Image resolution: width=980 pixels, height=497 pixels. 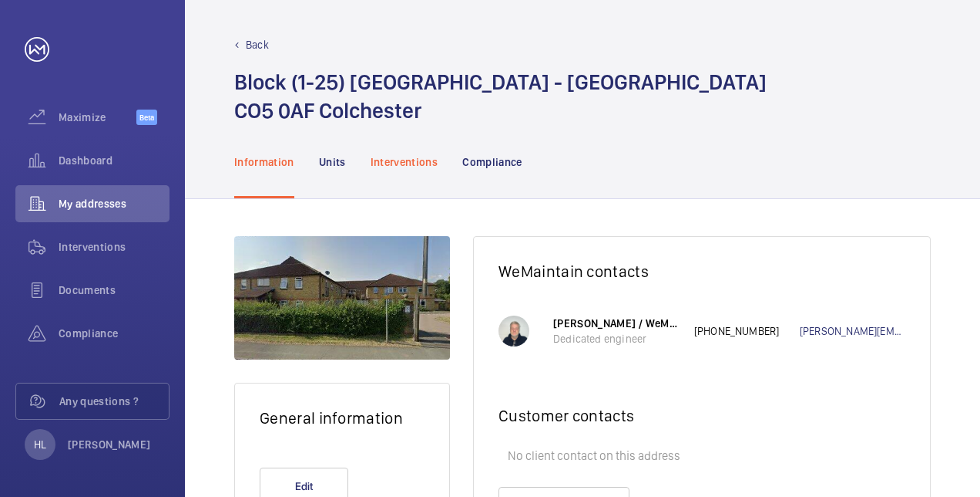 I want to click on p: Compliance, so click(x=493, y=162).